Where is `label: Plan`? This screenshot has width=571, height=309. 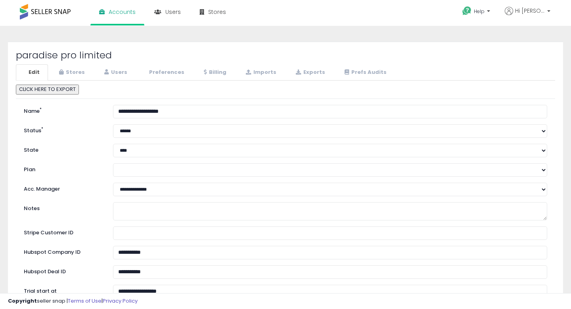 label: Plan is located at coordinates (62, 168).